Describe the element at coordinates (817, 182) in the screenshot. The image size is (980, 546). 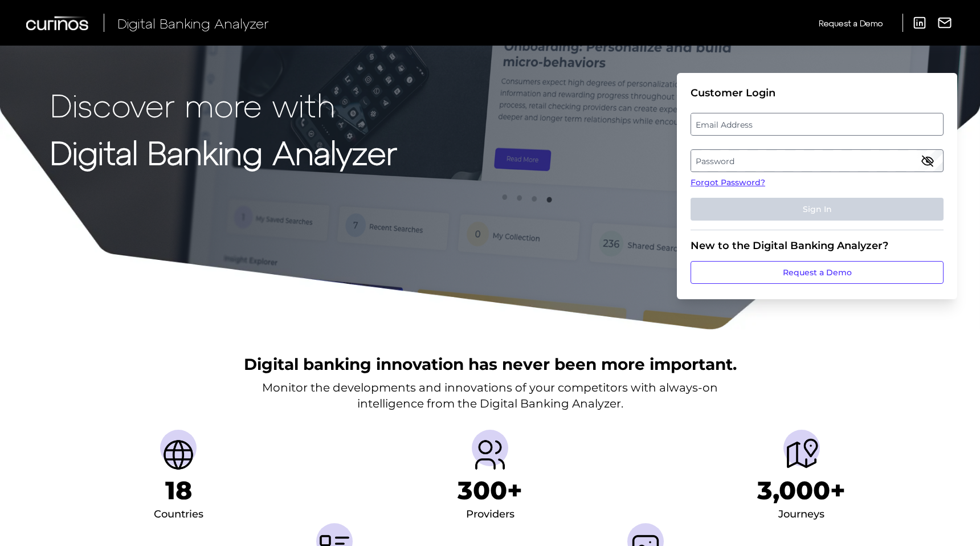
I see `a: Forgot Password?` at that location.